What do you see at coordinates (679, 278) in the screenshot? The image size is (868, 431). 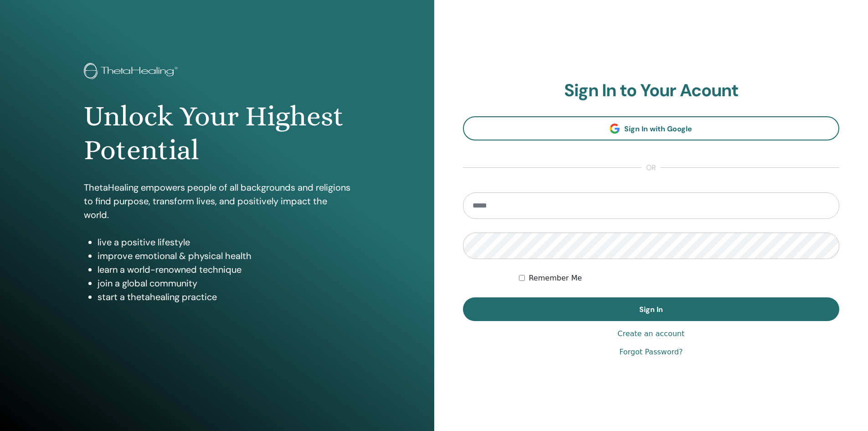 I see `div: Keep me authenticated indefinitely or until I manually logout` at bounding box center [679, 278].